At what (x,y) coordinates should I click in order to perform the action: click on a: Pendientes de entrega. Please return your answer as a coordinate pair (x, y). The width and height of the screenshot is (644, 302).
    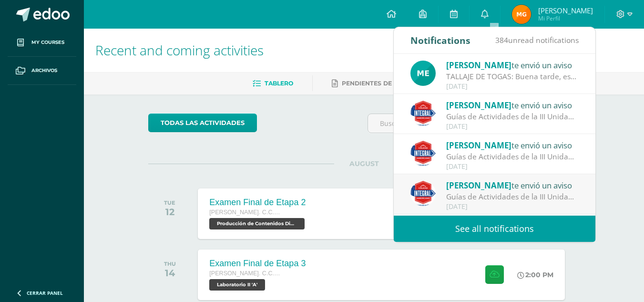
    Looking at the image, I should click on (378, 83).